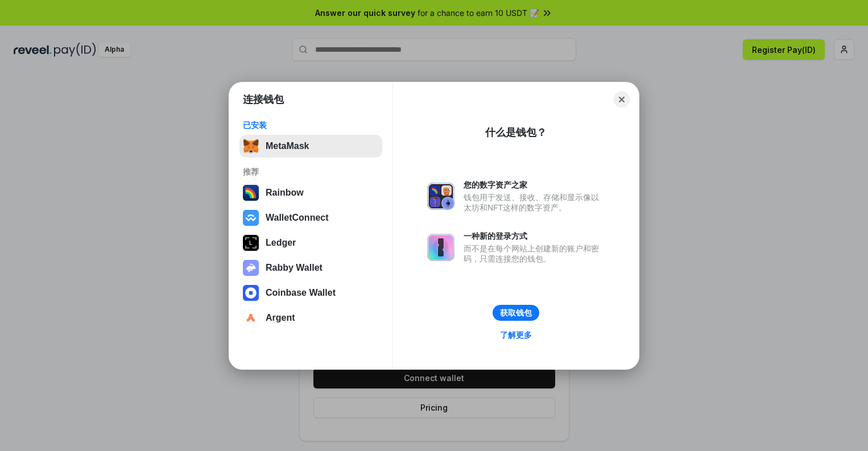 The width and height of the screenshot is (868, 451). Describe the element at coordinates (287, 146) in the screenshot. I see `div: MetaMask` at that location.